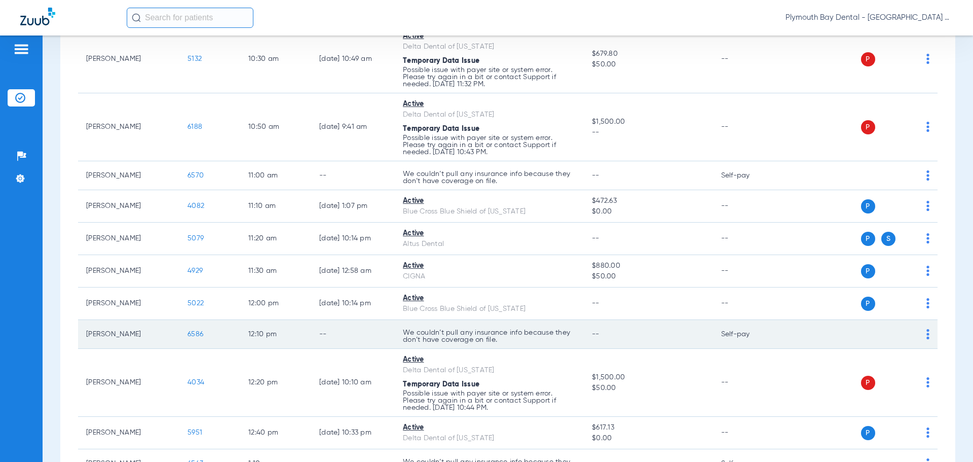  I want to click on span: $472.63, so click(648, 201).